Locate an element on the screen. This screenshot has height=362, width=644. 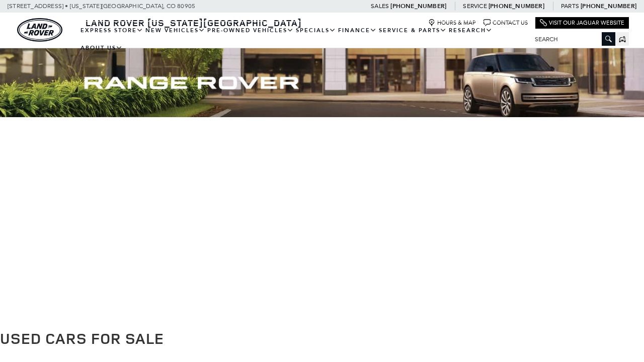
a: Contact Us is located at coordinates (506, 23).